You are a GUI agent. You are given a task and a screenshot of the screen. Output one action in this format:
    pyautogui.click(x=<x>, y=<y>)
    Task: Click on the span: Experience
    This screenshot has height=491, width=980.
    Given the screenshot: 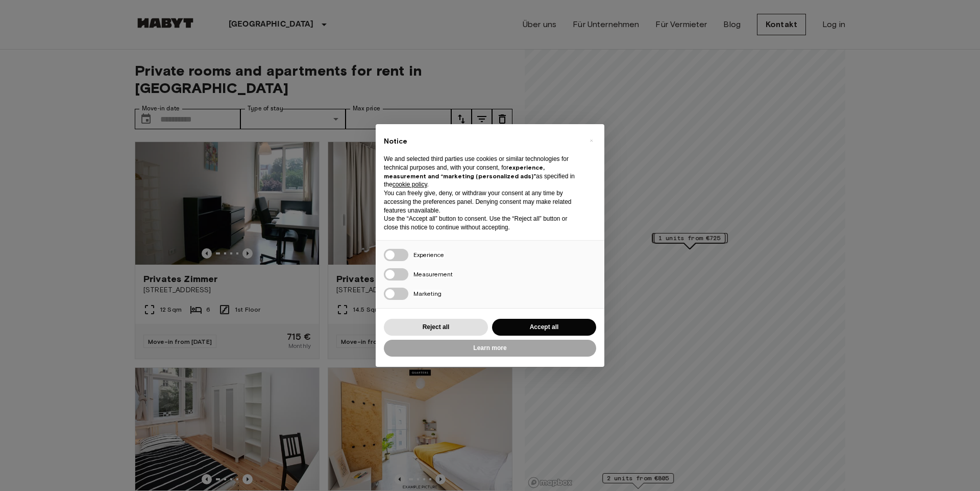 What is the action you would take?
    pyautogui.click(x=429, y=254)
    